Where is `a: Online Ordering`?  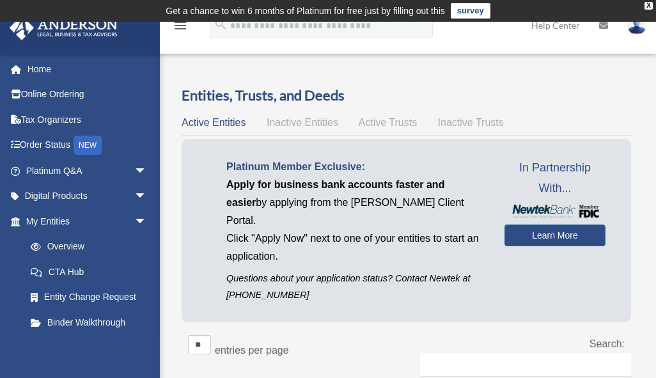
a: Online Ordering is located at coordinates (88, 95).